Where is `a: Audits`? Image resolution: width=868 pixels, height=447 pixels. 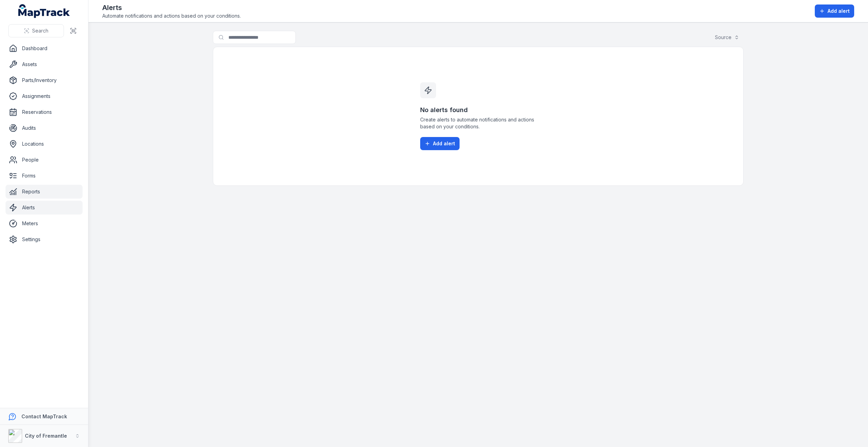 a: Audits is located at coordinates (44, 128).